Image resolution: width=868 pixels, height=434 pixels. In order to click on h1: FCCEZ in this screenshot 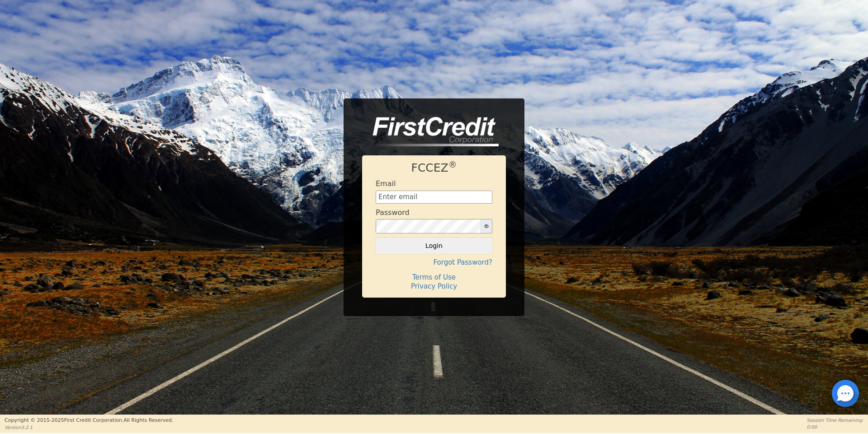, I will do `click(434, 168)`.